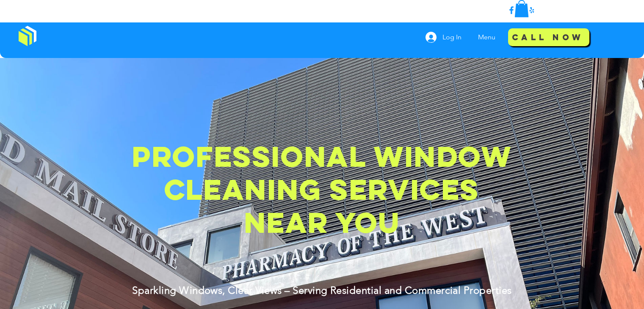 This screenshot has height=309, width=644. Describe the element at coordinates (452, 37) in the screenshot. I see `span: Log In` at that location.